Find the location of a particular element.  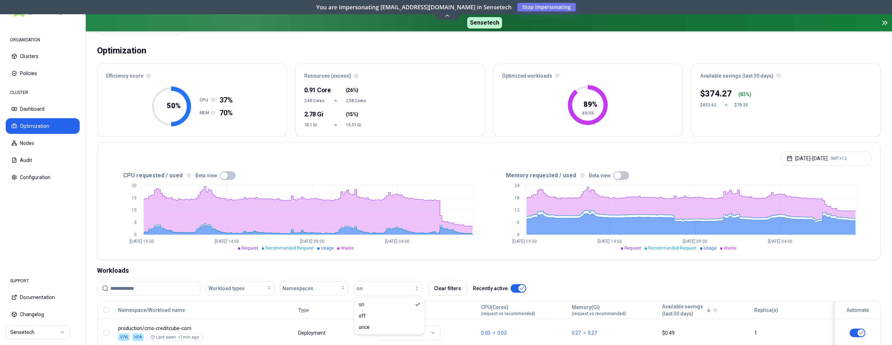

button: HPA is enabled on CPU, only the other resource will be optimised. is located at coordinates (857, 333).